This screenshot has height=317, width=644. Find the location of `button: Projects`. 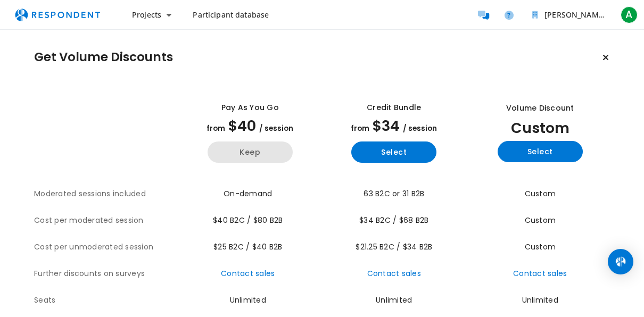

button: Projects is located at coordinates (152, 15).